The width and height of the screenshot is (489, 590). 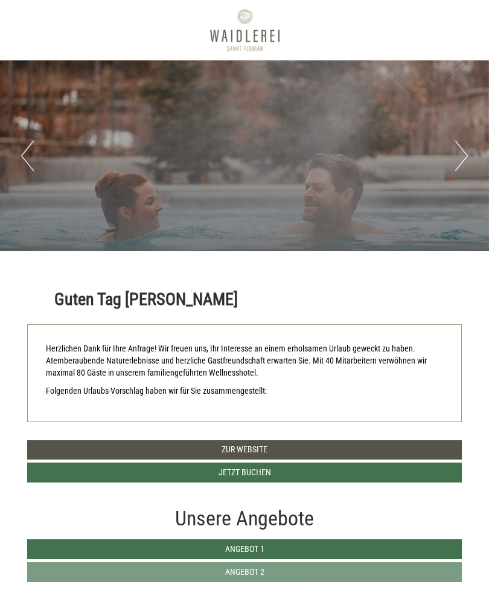 What do you see at coordinates (27, 156) in the screenshot?
I see `button: Previous` at bounding box center [27, 156].